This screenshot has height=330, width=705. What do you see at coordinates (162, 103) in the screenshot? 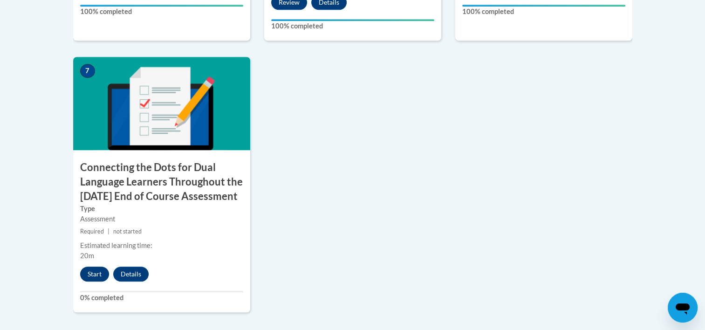
I see `img: Course Image` at bounding box center [162, 103].